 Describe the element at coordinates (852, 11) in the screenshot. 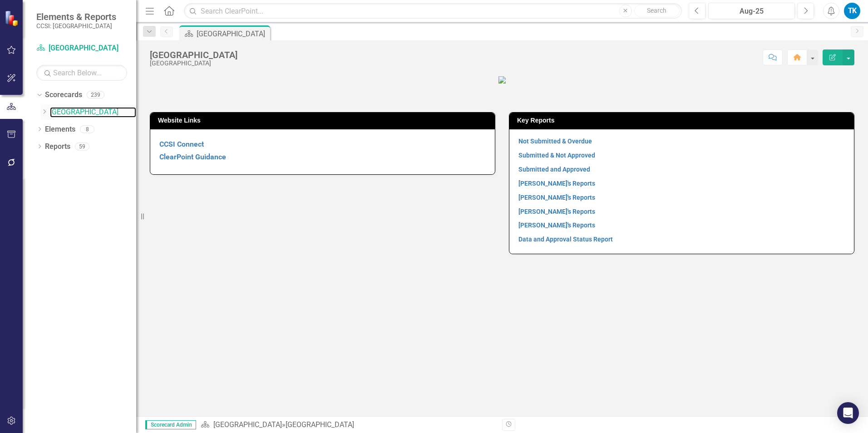

I see `button: TK` at that location.